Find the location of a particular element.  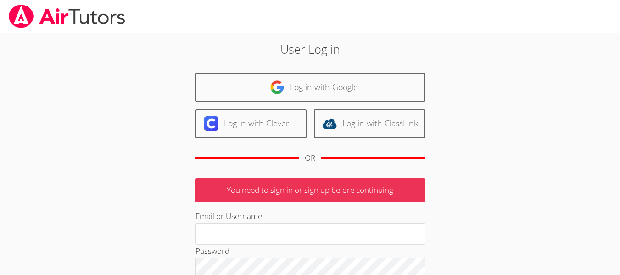

a: Log in with Clever is located at coordinates (251, 123).